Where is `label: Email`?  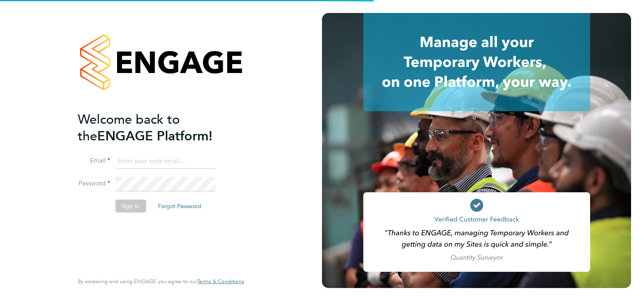 label: Email is located at coordinates (94, 161).